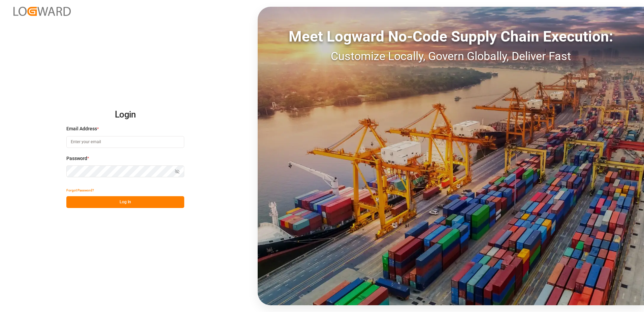 This screenshot has width=644, height=312. Describe the element at coordinates (81, 128) in the screenshot. I see `span: Email Address` at that location.